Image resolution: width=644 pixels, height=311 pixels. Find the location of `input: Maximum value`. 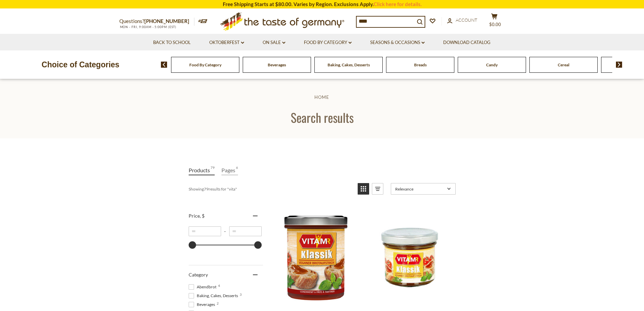

input: Maximum value is located at coordinates (245, 231).